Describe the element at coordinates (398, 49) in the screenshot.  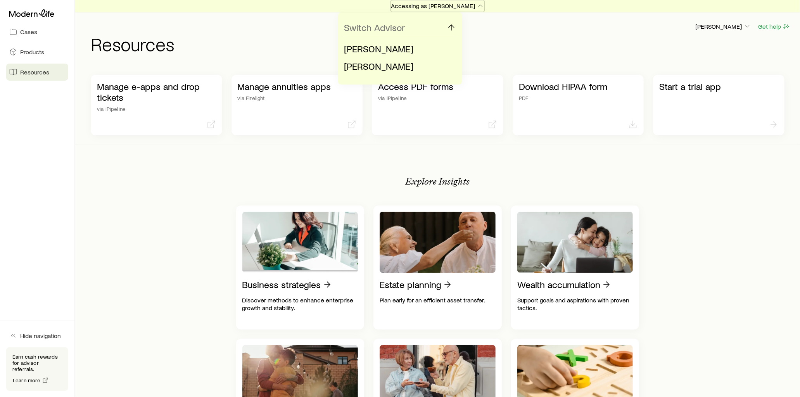
I see `li: Ari Fischman` at that location.